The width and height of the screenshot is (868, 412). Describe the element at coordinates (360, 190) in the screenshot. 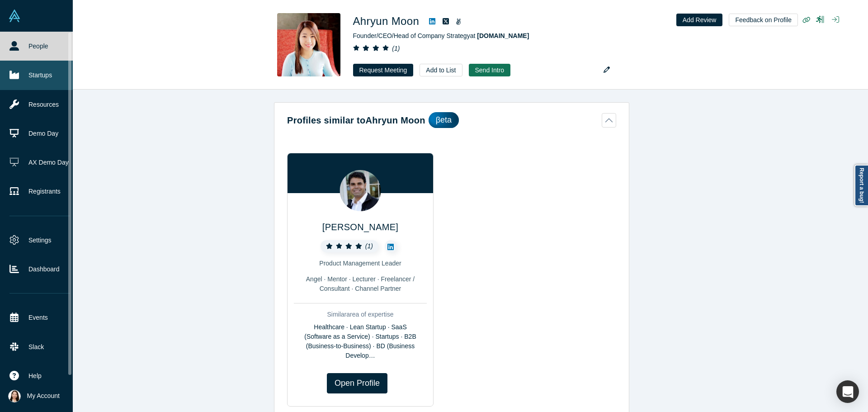

I see `img: Sunil Sharma's Profile Image` at that location.